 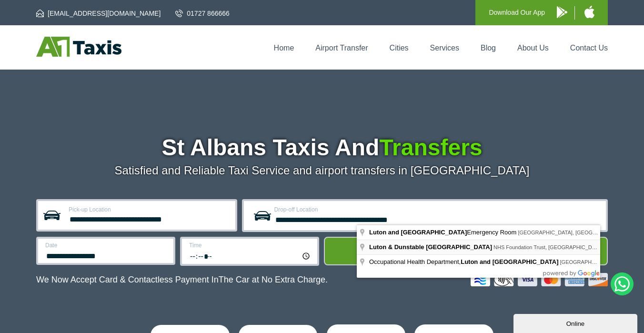 I want to click on a: Contact Us, so click(x=589, y=47).